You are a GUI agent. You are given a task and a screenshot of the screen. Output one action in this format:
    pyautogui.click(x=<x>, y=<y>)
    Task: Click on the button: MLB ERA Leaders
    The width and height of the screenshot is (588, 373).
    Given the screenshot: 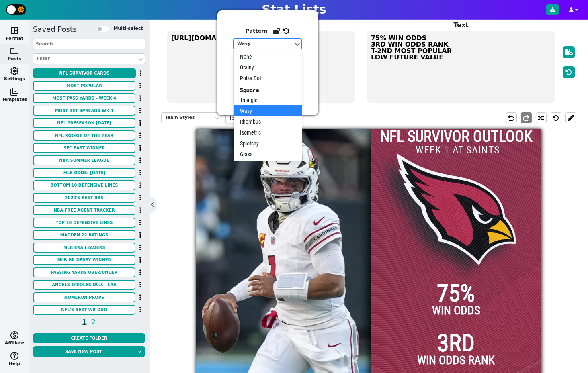 What is the action you would take?
    pyautogui.click(x=84, y=248)
    